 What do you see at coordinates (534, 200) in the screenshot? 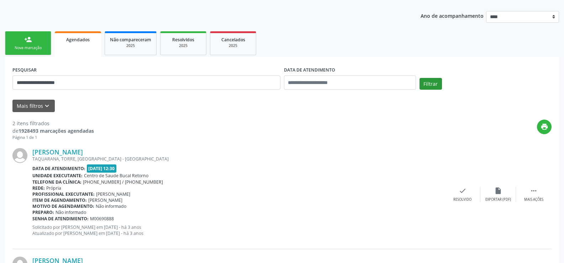
I see `div: Mais ações` at bounding box center [534, 200].